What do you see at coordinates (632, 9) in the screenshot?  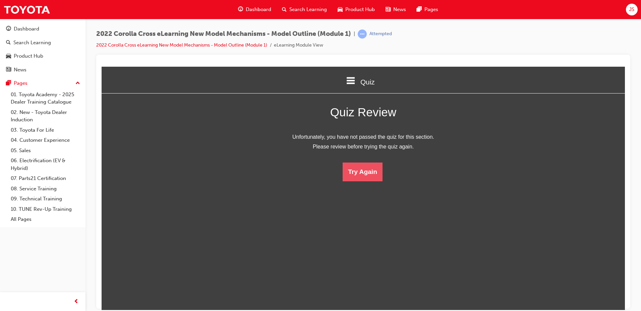 I see `button: JS` at bounding box center [632, 9].